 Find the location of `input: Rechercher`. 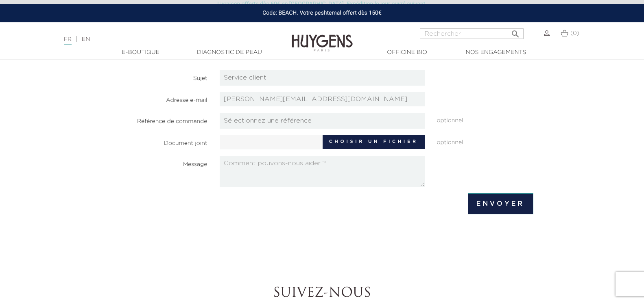

input: Rechercher is located at coordinates (471, 34).